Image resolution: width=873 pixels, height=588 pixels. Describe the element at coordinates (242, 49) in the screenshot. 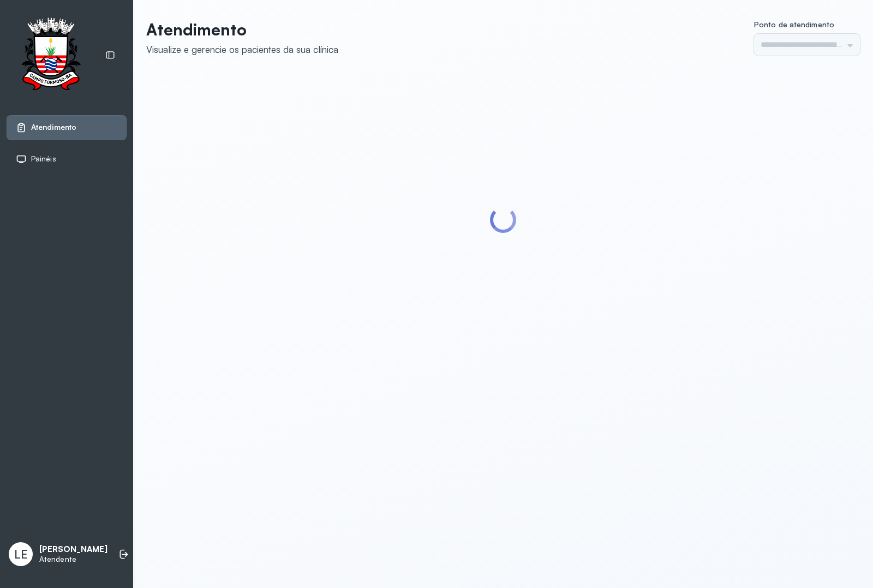

I see `div: Visualize e gerencie os pacientes da sua clínica` at that location.